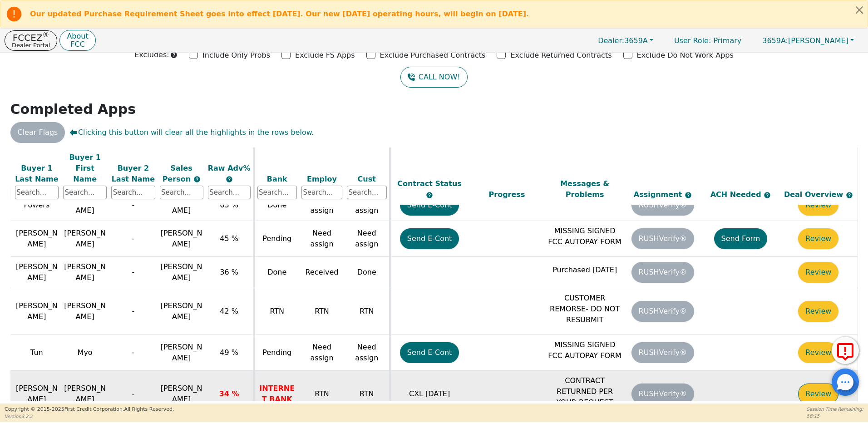 The image size is (868, 423). What do you see at coordinates (229, 238) in the screenshot?
I see `span: 45 %` at bounding box center [229, 238].